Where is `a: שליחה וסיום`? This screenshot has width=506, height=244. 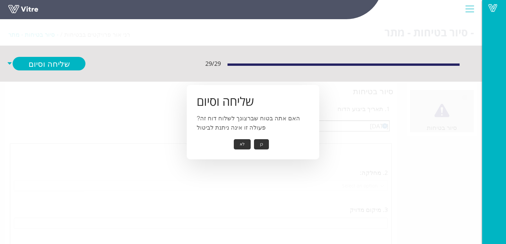
a: שליחה וסיום is located at coordinates (49, 64).